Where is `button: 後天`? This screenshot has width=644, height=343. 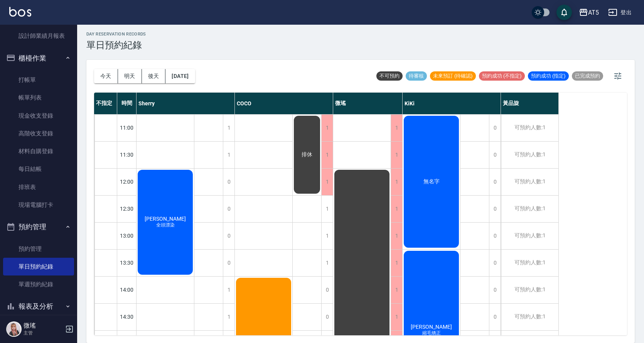
button: 後天 is located at coordinates (154, 76).